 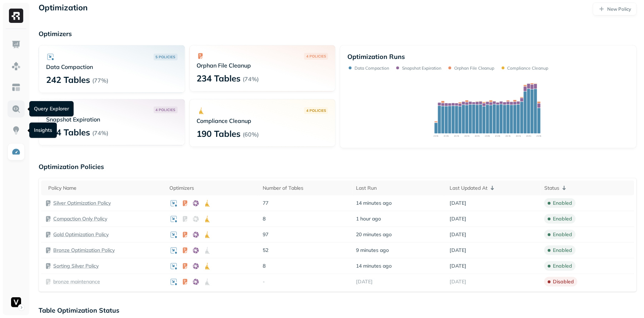 I want to click on p: Gold Optimization Policy, so click(x=81, y=235).